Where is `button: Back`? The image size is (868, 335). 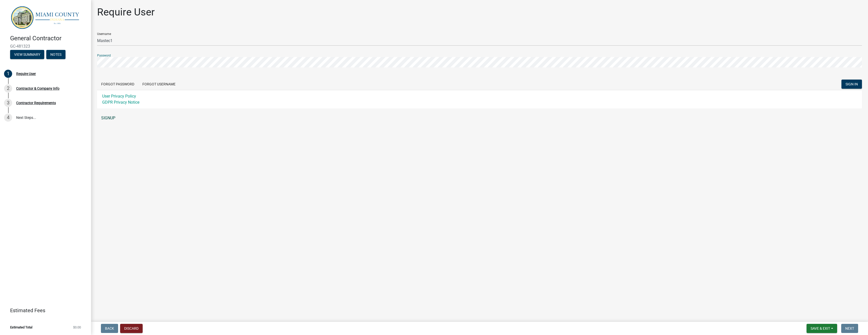
button: Back is located at coordinates (110, 328).